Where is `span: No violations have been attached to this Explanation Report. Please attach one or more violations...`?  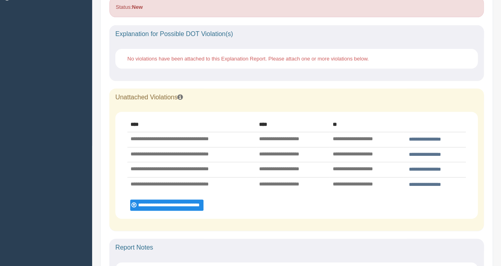
span: No violations have been attached to this Explanation Report. Please attach one or more violations... is located at coordinates (248, 59).